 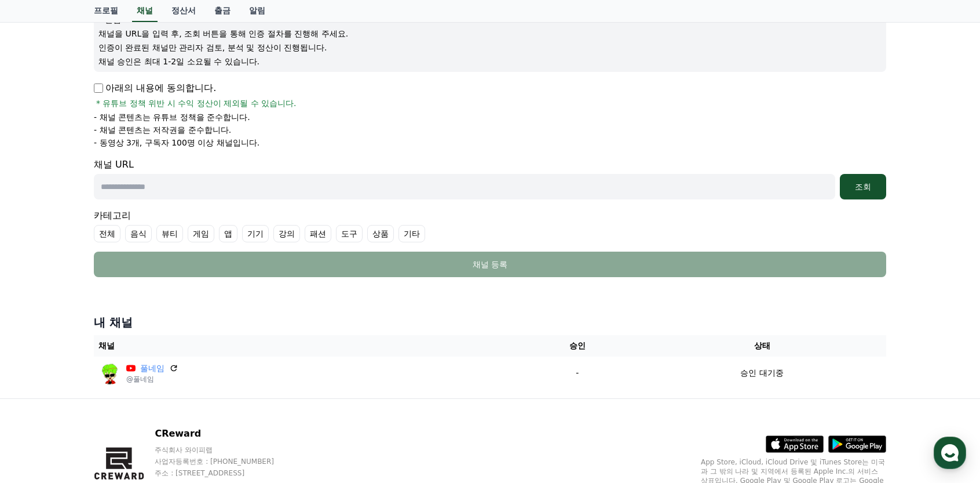 I want to click on label: 전체, so click(x=107, y=234).